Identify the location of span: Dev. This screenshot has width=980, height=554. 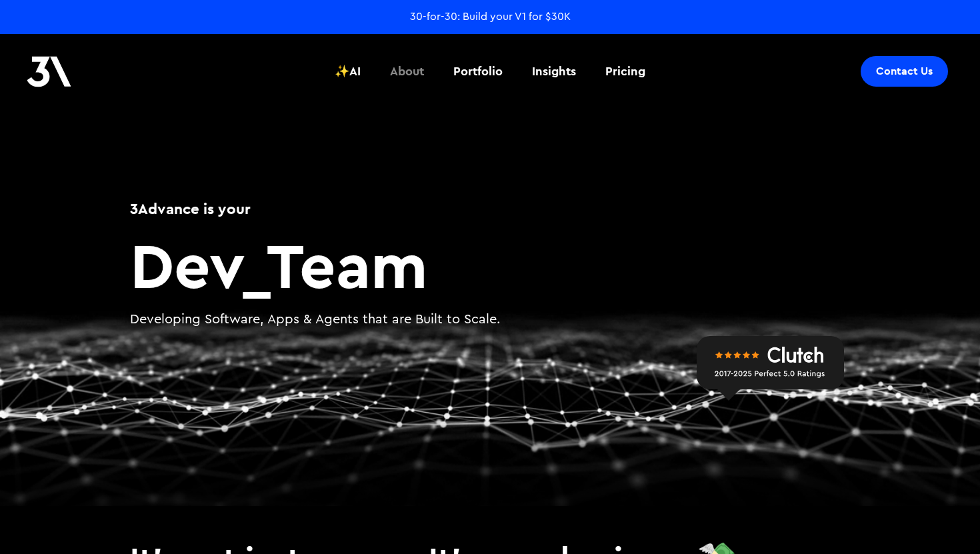
(185, 265).